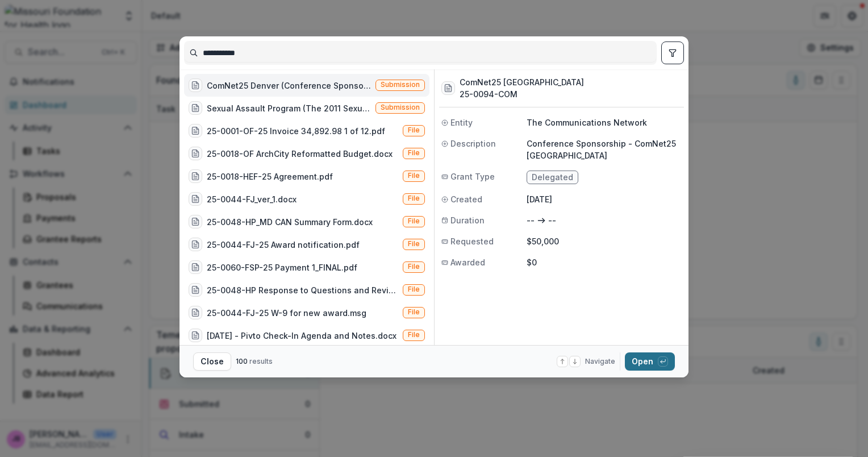  I want to click on p: $0, so click(604, 262).